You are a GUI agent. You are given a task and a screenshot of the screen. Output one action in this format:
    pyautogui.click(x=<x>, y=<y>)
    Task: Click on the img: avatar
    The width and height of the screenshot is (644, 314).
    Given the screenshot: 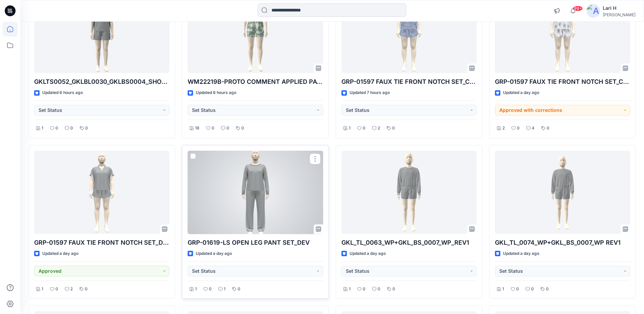 What is the action you would take?
    pyautogui.click(x=594, y=11)
    